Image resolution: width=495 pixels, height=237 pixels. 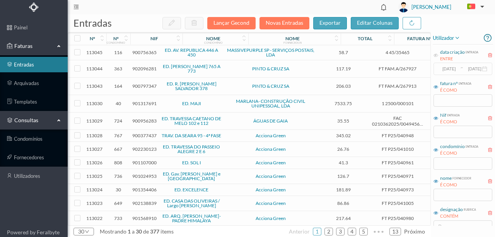 What do you see at coordinates (144, 163) in the screenshot?
I see `span: 901107000` at bounding box center [144, 163].